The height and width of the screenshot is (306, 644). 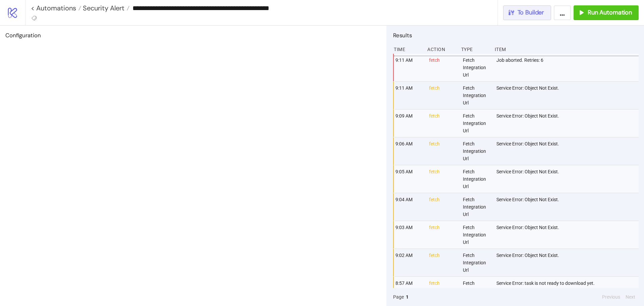 What do you see at coordinates (610, 12) in the screenshot?
I see `span: Run Automation` at bounding box center [610, 12].